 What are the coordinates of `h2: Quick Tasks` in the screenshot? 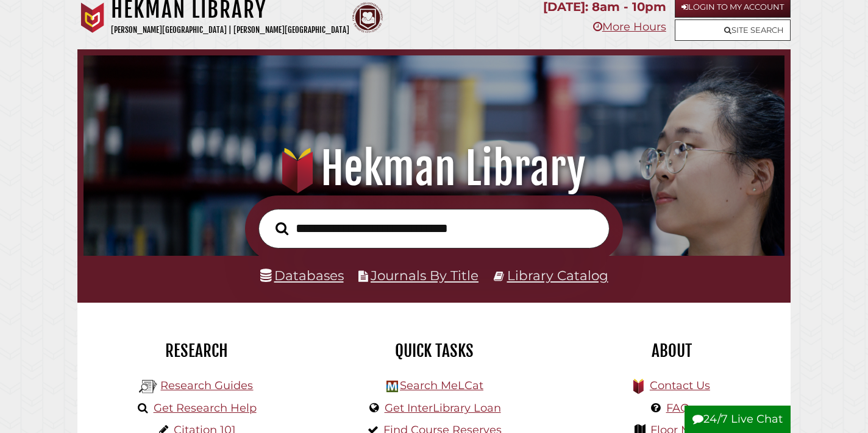 It's located at (434, 351).